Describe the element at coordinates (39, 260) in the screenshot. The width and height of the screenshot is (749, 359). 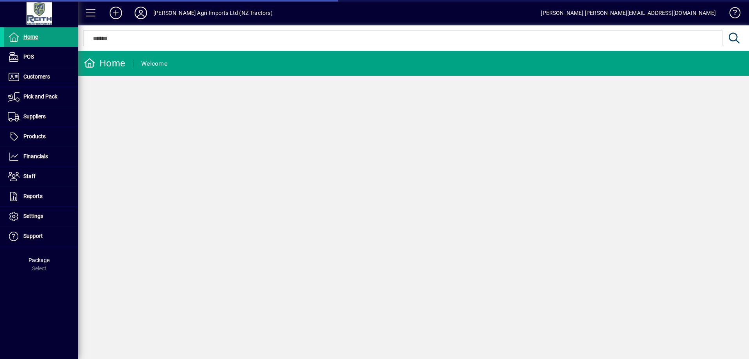
I see `span: Package` at that location.